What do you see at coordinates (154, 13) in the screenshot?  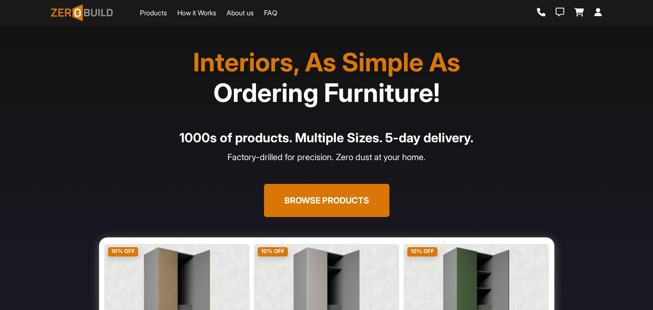 I see `a: Products` at bounding box center [154, 13].